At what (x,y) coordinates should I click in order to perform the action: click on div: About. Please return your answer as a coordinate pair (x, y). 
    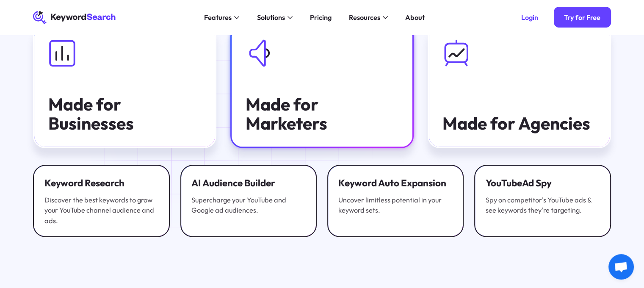
    Looking at the image, I should click on (415, 18).